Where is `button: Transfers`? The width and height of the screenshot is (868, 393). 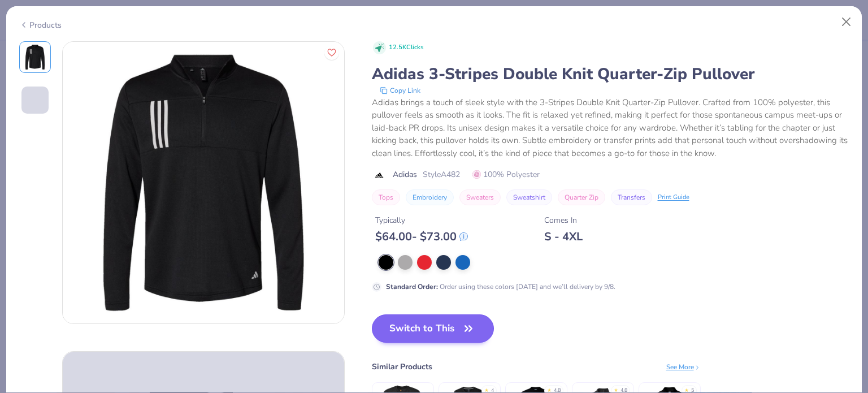 button: Transfers is located at coordinates (632, 197).